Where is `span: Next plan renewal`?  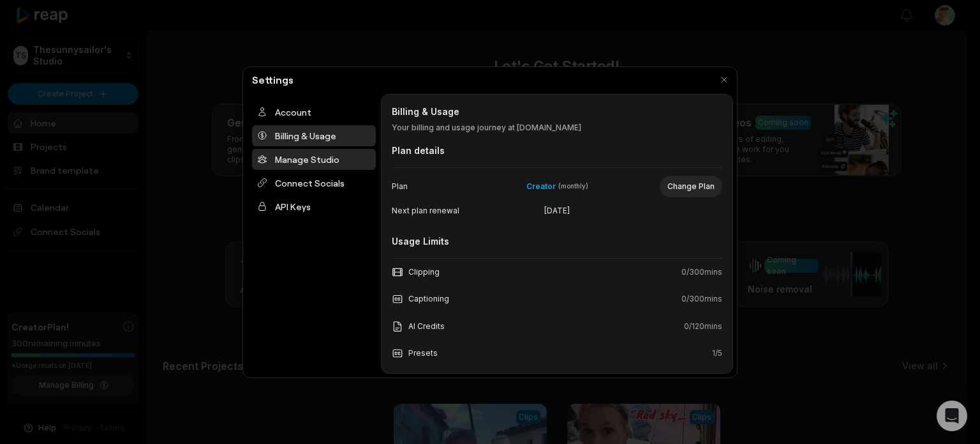 span: Next plan renewal is located at coordinates (445, 210).